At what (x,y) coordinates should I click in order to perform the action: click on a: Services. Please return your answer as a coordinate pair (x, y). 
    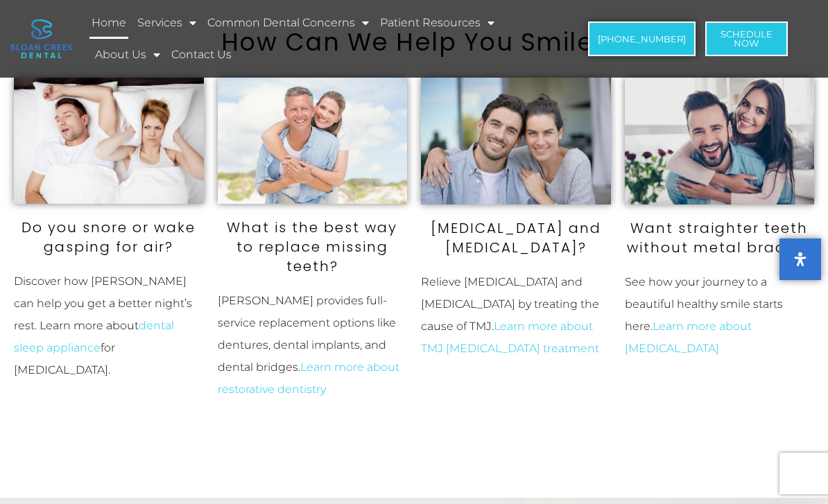
    Looking at the image, I should click on (167, 22).